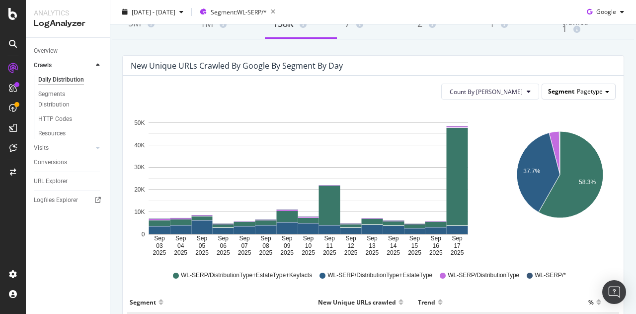 The height and width of the screenshot is (314, 636). I want to click on div: Conversions, so click(50, 162).